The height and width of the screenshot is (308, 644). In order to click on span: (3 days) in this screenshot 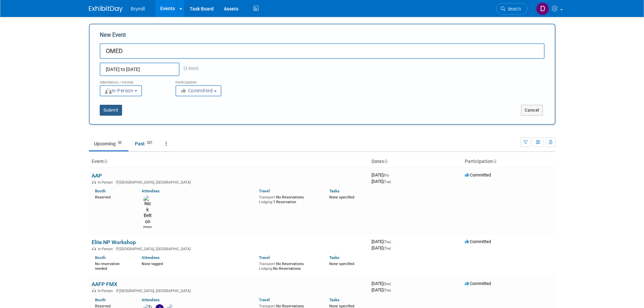, I will do `click(189, 68)`.